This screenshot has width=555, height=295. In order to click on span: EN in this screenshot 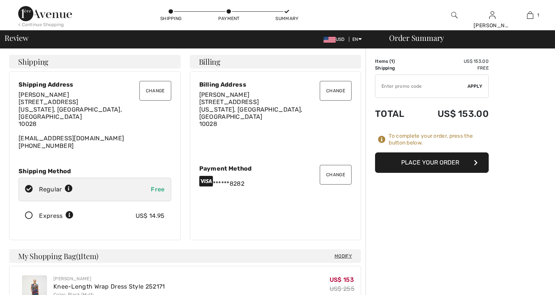, I will do `click(357, 39)`.